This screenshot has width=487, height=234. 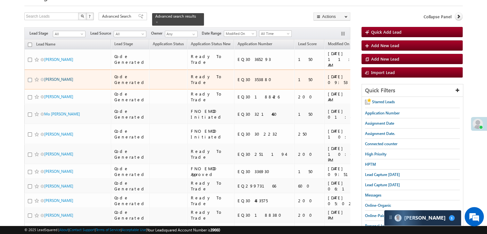 What do you see at coordinates (264, 171) in the screenshot?
I see `div: EQ30336930` at bounding box center [264, 171].